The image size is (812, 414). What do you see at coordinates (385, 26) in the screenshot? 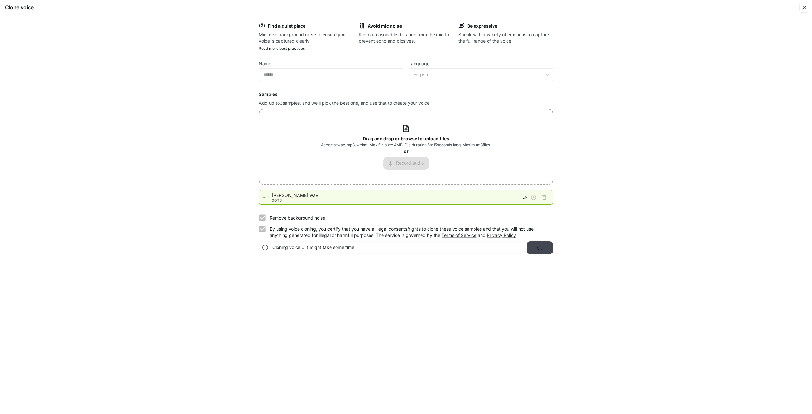
I see `b: Avoid mic noise` at bounding box center [385, 26].